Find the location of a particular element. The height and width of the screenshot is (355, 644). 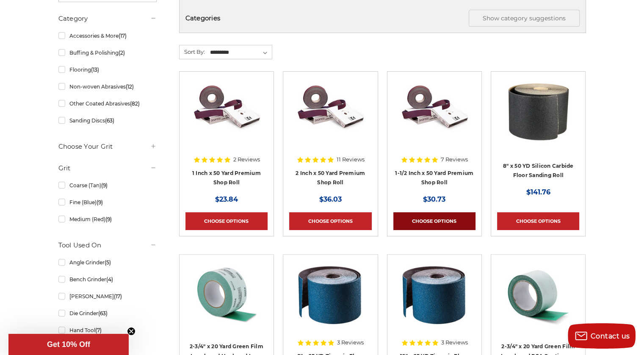

a: Hand Tool is located at coordinates (108, 330).